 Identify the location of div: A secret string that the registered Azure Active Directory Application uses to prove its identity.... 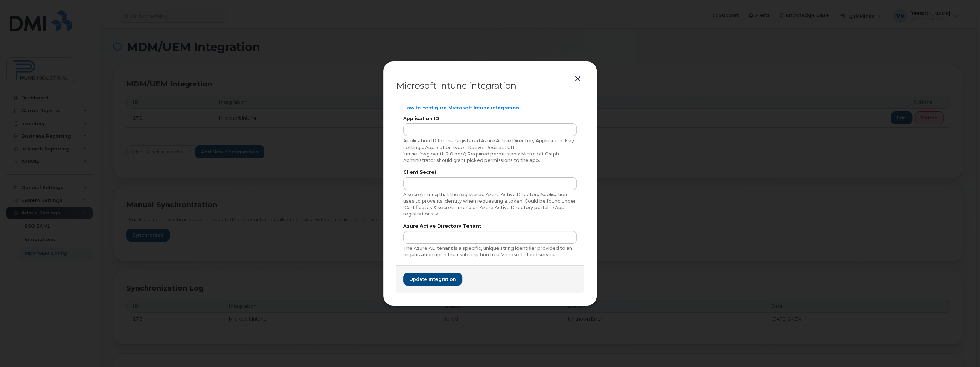
(490, 205).